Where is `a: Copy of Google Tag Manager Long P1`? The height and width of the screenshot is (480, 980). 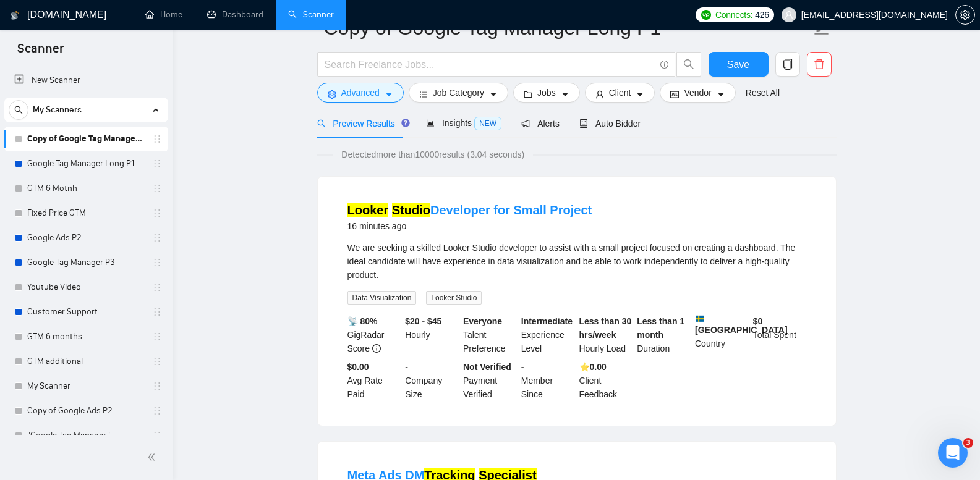
a: Copy of Google Tag Manager Long P1 is located at coordinates (86, 139).